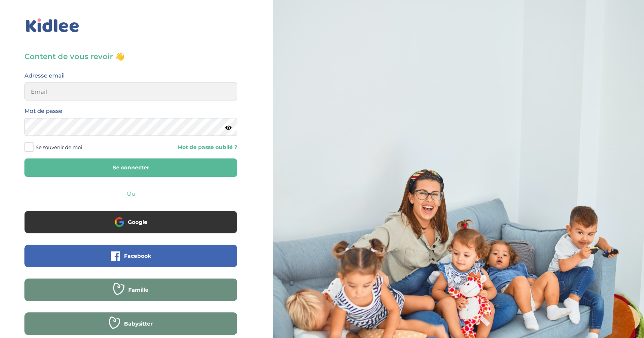 Image resolution: width=644 pixels, height=338 pixels. Describe the element at coordinates (131, 290) in the screenshot. I see `button: Famille` at that location.